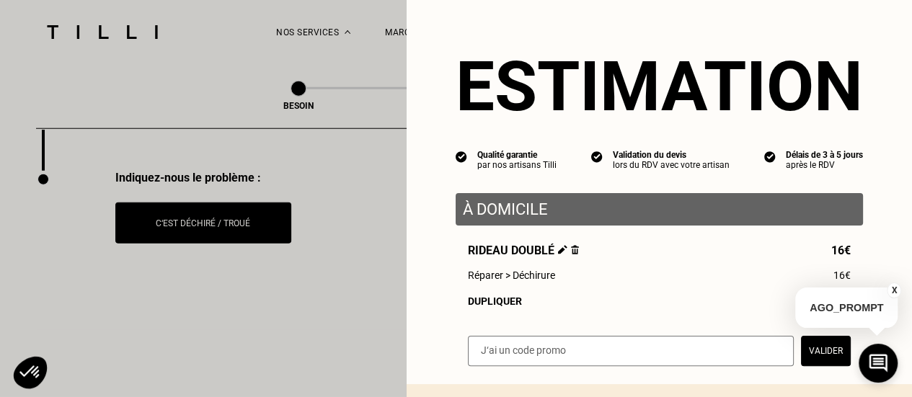 The width and height of the screenshot is (912, 397). What do you see at coordinates (574, 249) in the screenshot?
I see `img: Supprimer` at bounding box center [574, 249].